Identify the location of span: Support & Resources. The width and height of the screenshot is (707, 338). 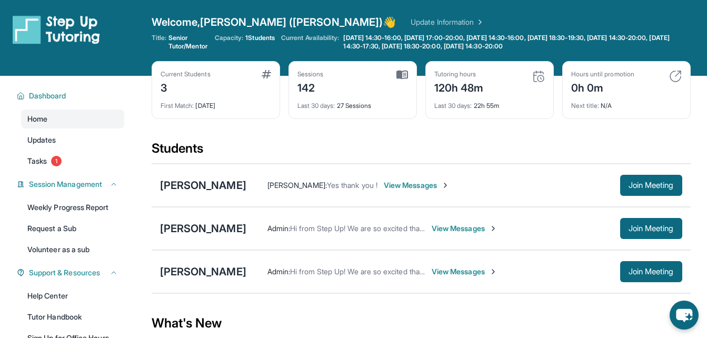
(64, 273).